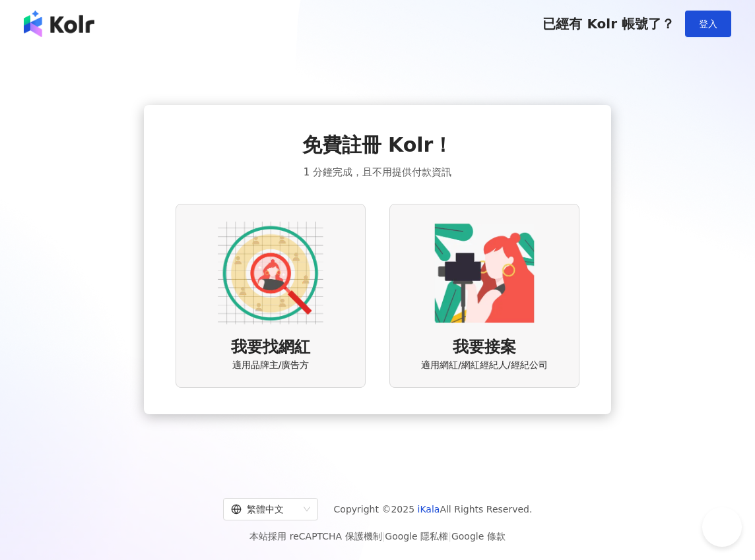  Describe the element at coordinates (484, 348) in the screenshot. I see `span: 我要接案` at that location.